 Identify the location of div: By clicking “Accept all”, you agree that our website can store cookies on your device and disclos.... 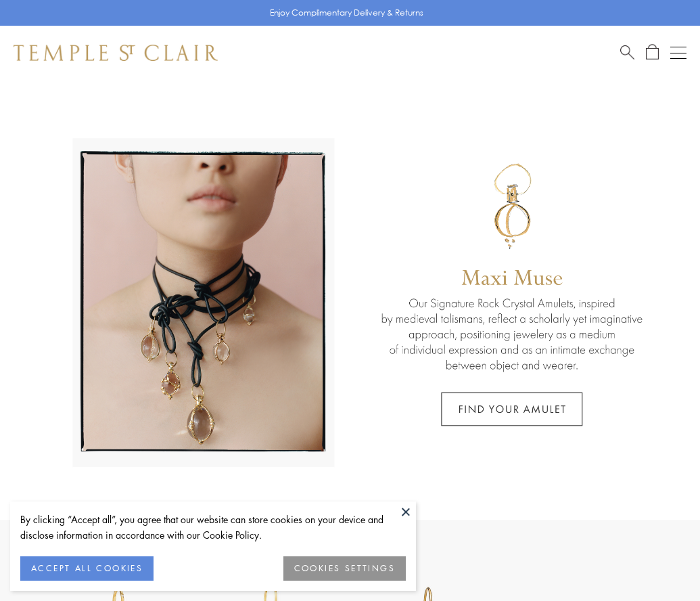
(213, 527).